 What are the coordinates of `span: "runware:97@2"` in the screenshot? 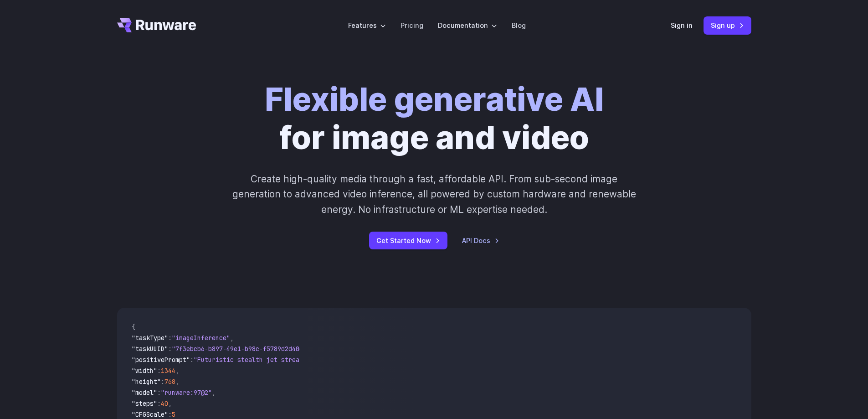 It's located at (186, 393).